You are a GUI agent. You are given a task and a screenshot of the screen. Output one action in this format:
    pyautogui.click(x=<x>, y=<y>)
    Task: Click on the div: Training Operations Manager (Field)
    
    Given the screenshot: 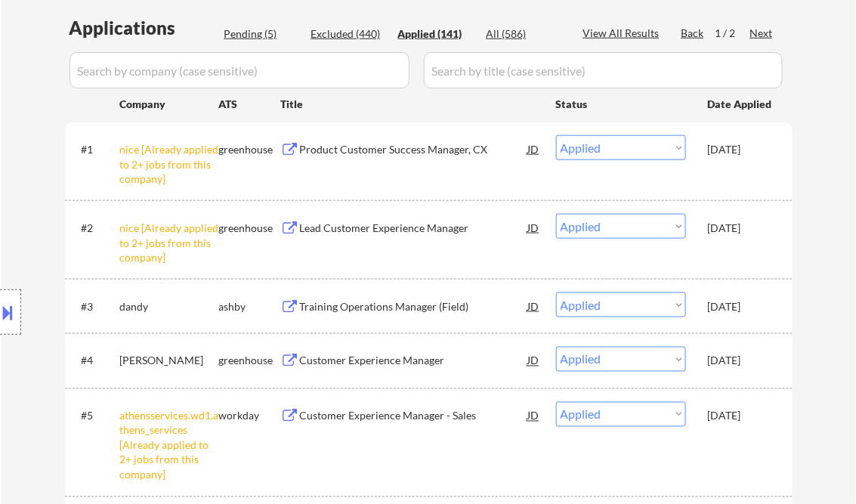 What is the action you would take?
    pyautogui.click(x=414, y=307)
    